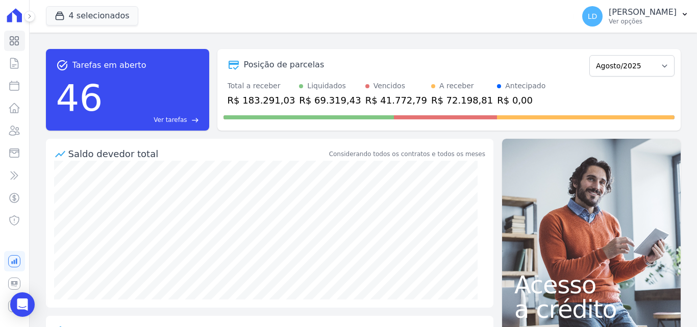  What do you see at coordinates (521, 100) in the screenshot?
I see `div: R$ 0,00` at bounding box center [521, 100].